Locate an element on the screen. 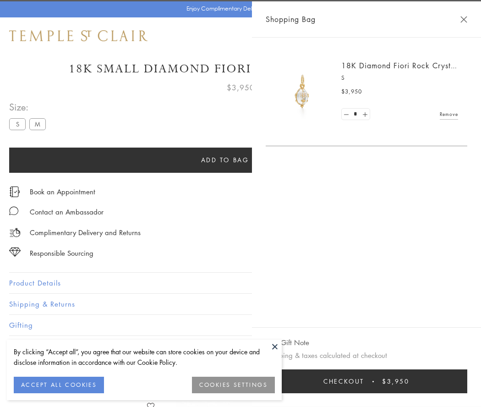 The height and width of the screenshot is (407, 481). h1: 18K Small Diamond Fiori Rock Crystal Amulet is located at coordinates (240, 69).